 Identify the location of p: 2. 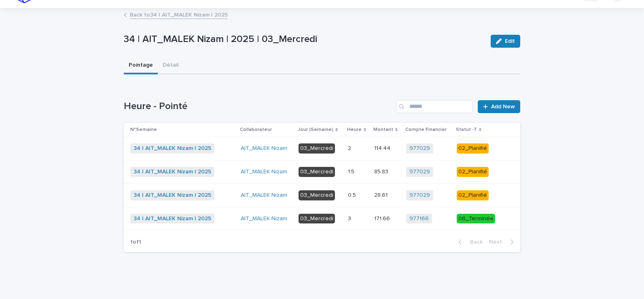
(350, 148).